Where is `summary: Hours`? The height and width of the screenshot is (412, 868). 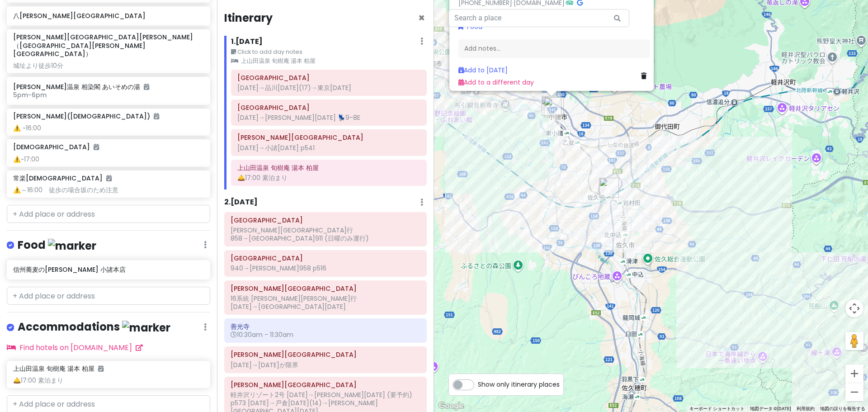
summary: Hours is located at coordinates (554, 12).